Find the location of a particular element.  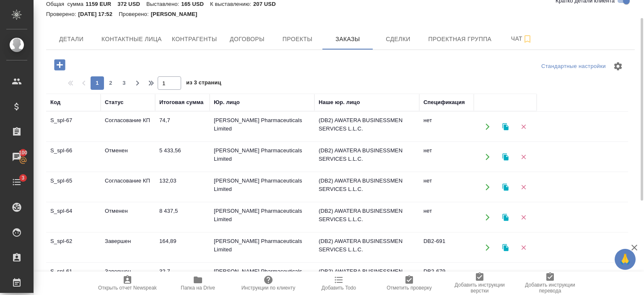

span: 100 is located at coordinates (23, 153).